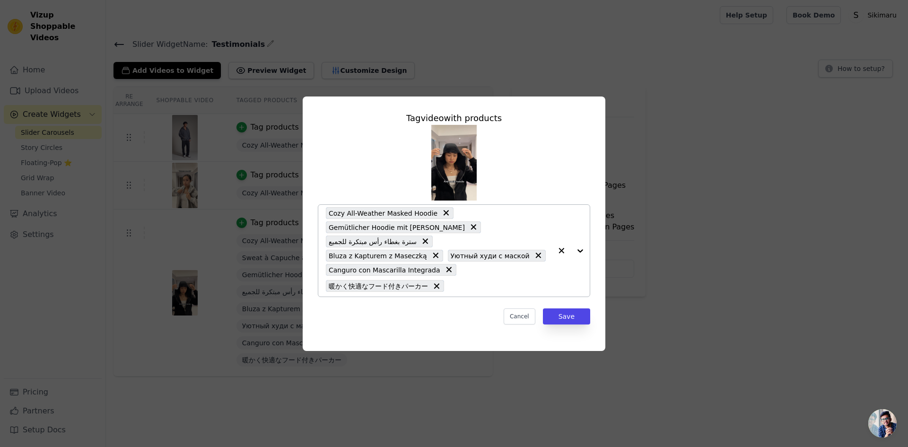  Describe the element at coordinates (566, 316) in the screenshot. I see `button: Save` at that location.